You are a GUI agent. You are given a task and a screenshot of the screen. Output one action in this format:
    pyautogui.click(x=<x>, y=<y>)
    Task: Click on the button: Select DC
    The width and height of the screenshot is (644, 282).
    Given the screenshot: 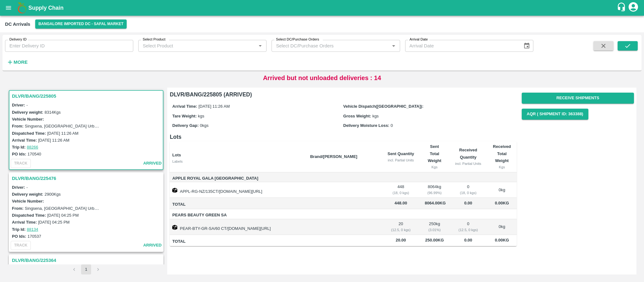 What is the action you would take?
    pyautogui.click(x=81, y=24)
    